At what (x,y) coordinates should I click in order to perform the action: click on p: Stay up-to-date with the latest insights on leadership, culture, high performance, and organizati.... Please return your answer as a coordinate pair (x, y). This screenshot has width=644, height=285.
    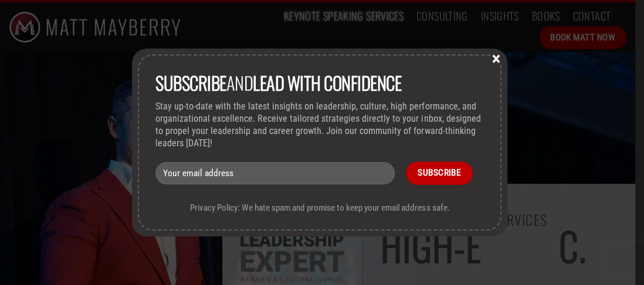
    Looking at the image, I should click on (319, 125).